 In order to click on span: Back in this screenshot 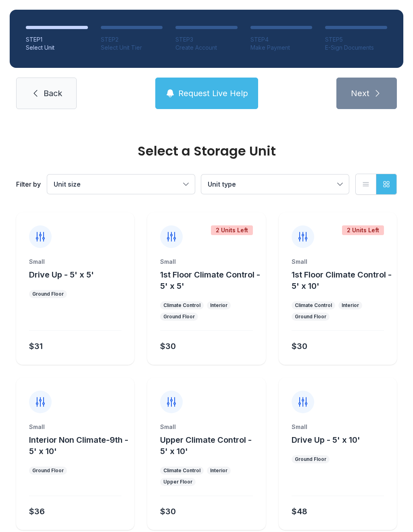, I will do `click(53, 93)`.